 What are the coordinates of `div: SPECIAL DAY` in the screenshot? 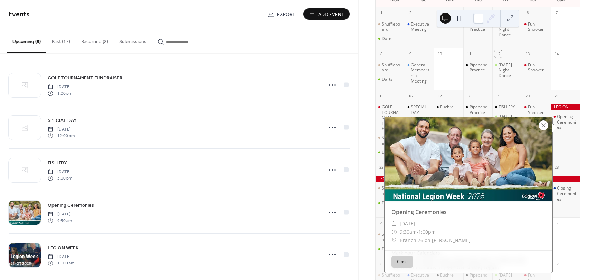 It's located at (419, 110).